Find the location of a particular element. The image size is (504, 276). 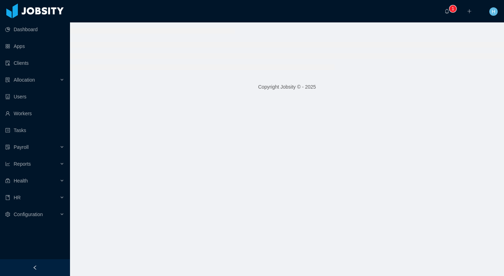

span: Allocation is located at coordinates (24, 80).